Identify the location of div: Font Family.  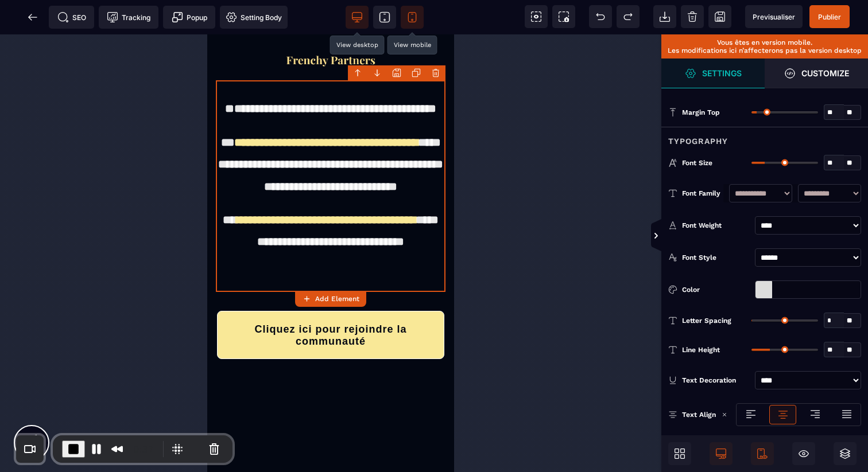
(703, 193).